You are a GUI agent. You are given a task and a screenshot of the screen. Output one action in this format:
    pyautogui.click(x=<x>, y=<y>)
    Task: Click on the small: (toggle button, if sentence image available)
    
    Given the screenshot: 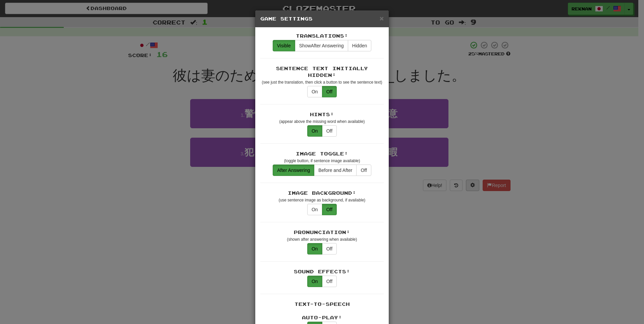 What is the action you would take?
    pyautogui.click(x=322, y=160)
    